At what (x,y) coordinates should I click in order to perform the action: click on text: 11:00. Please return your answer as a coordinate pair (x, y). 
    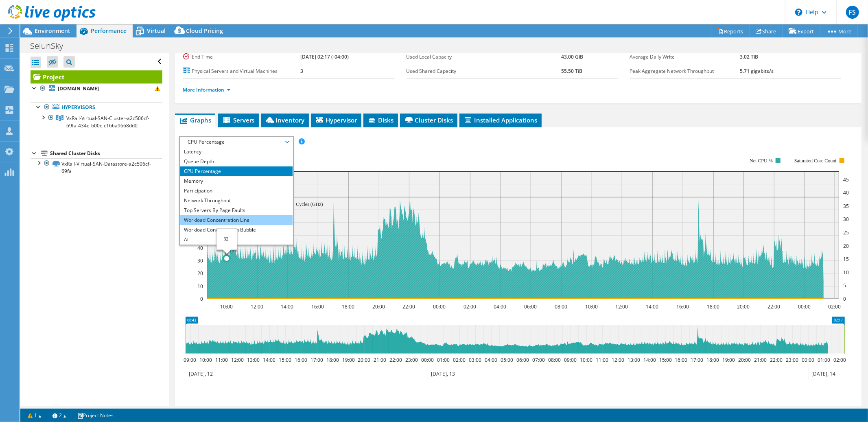
    Looking at the image, I should click on (222, 360).